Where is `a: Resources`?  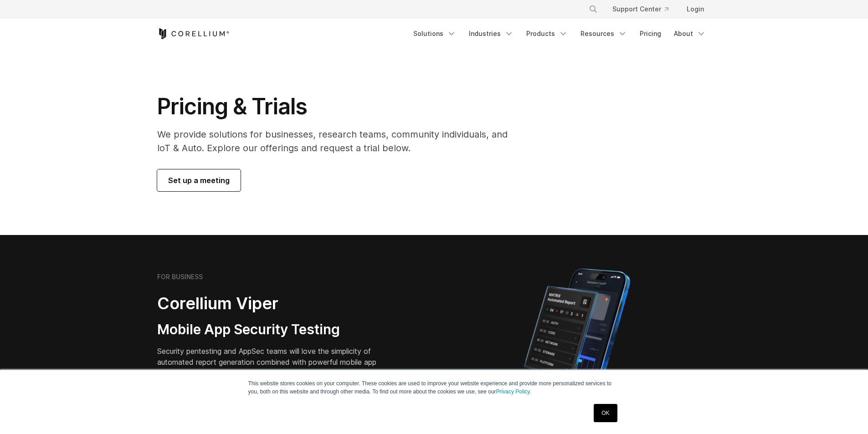
a: Resources is located at coordinates (603, 34).